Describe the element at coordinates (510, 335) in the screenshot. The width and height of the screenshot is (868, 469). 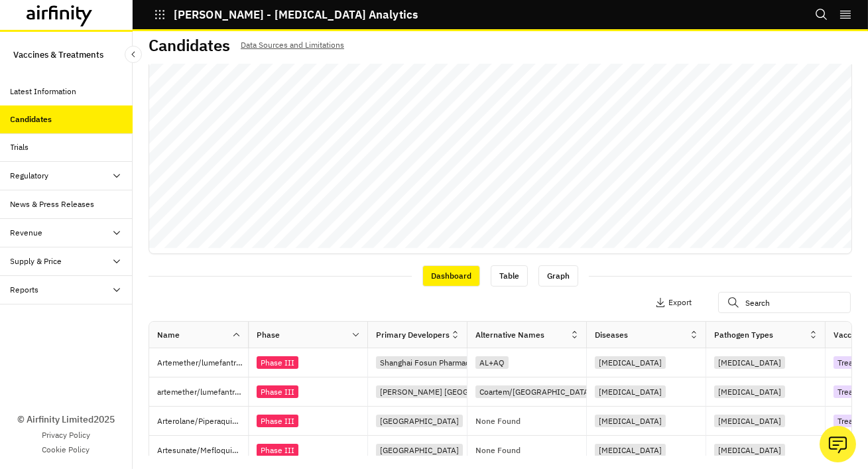
I see `div: Alternative Names` at that location.